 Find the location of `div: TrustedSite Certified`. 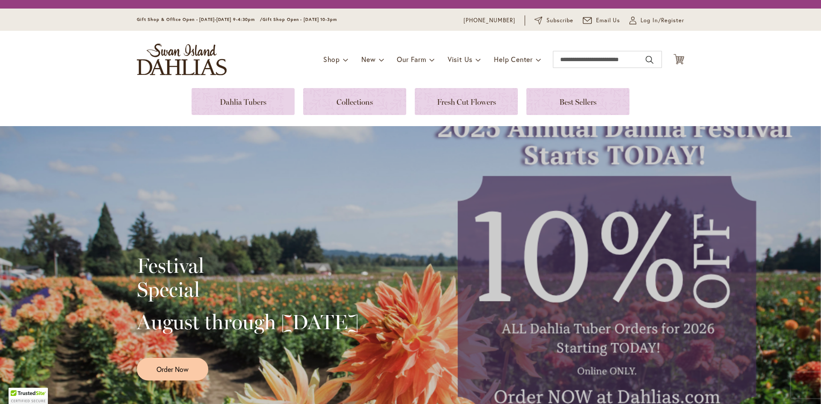

div: TrustedSite Certified is located at coordinates (28, 396).